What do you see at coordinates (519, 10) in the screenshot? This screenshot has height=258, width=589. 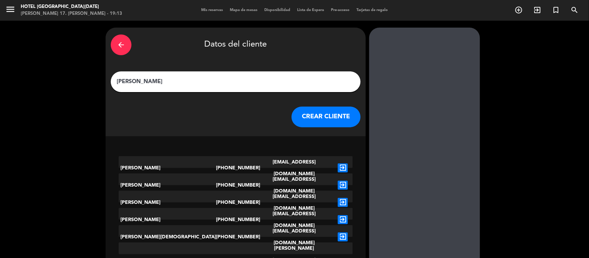 I see `i: add_circle_outline` at bounding box center [519, 10].